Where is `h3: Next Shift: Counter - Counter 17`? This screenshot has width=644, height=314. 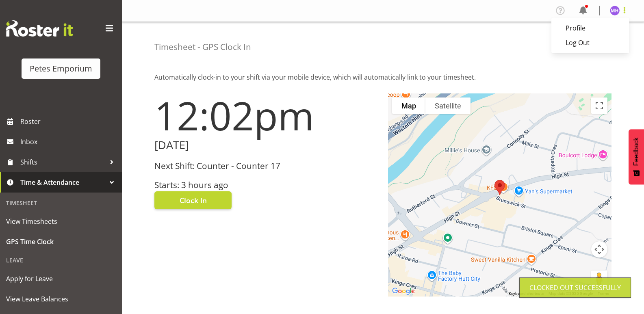 h3: Next Shift: Counter - Counter 17 is located at coordinates (266, 166).